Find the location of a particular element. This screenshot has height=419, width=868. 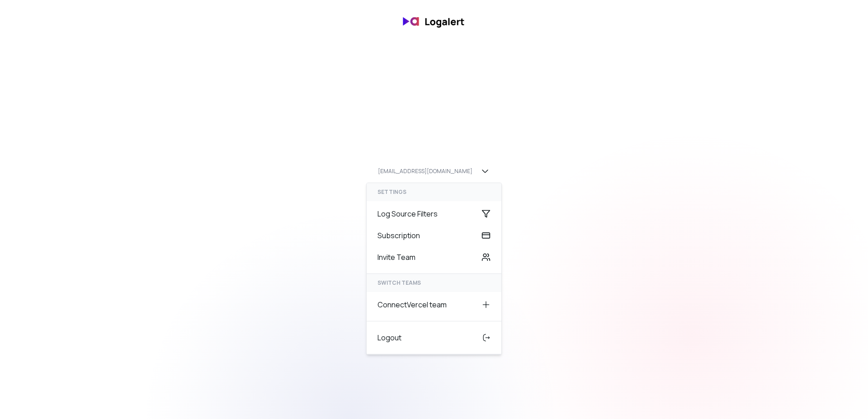

img: banner logo is located at coordinates (434, 21).